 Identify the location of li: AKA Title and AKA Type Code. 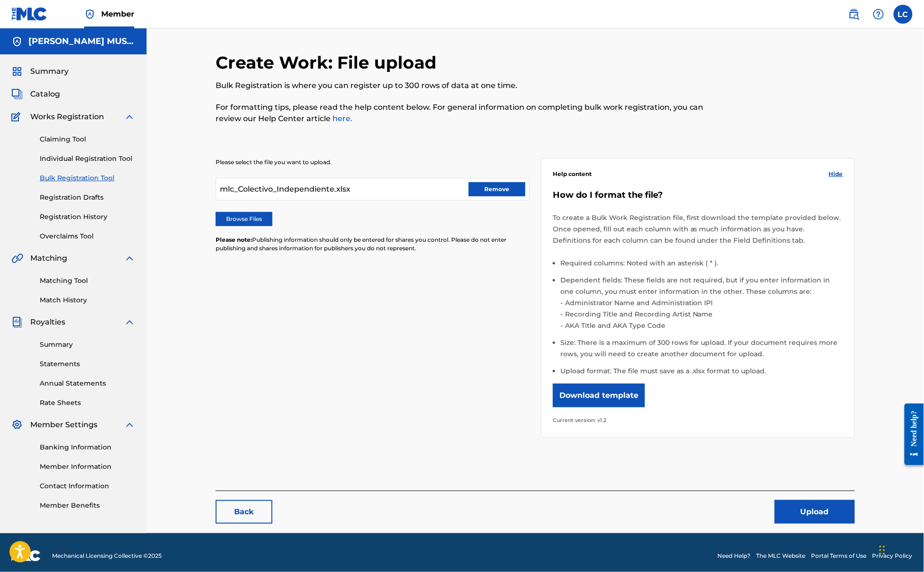
(703, 325).